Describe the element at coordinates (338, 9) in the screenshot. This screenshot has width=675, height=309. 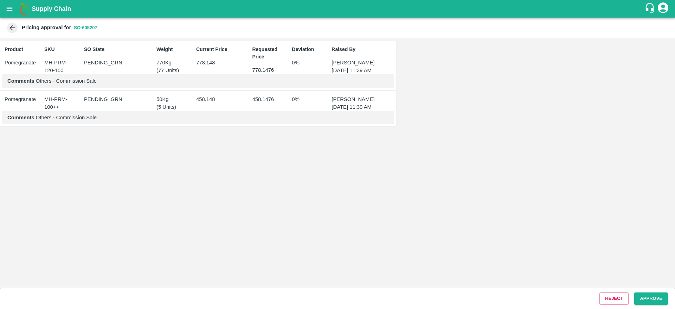
I see `a: Supply Chain` at that location.